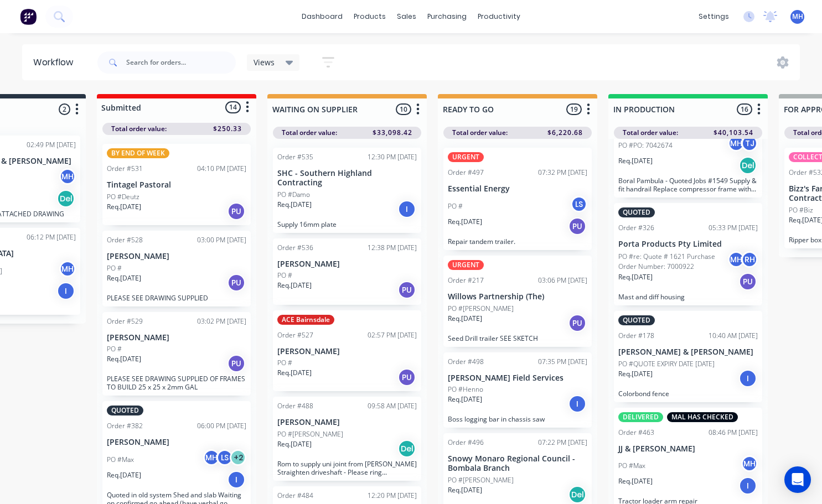 This screenshot has height=504, width=822. I want to click on p: Willows Partnership (The), so click(518, 296).